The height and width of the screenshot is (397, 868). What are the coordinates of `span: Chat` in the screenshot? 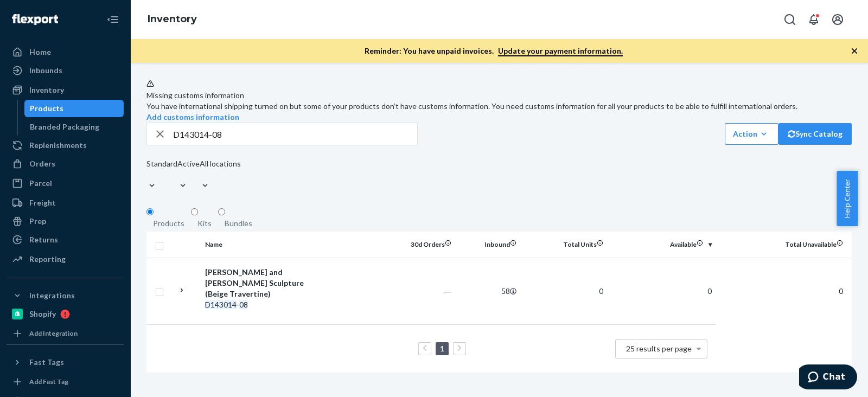 It's located at (35, 12).